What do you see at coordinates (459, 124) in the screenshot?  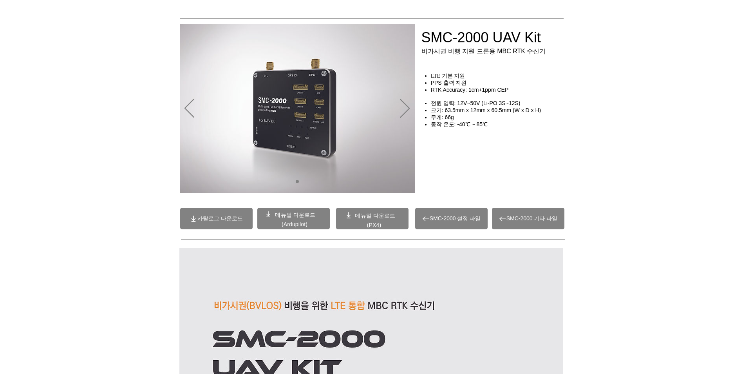 I see `span: 동작 온도: -40℃ ~ 85℃` at bounding box center [459, 124].